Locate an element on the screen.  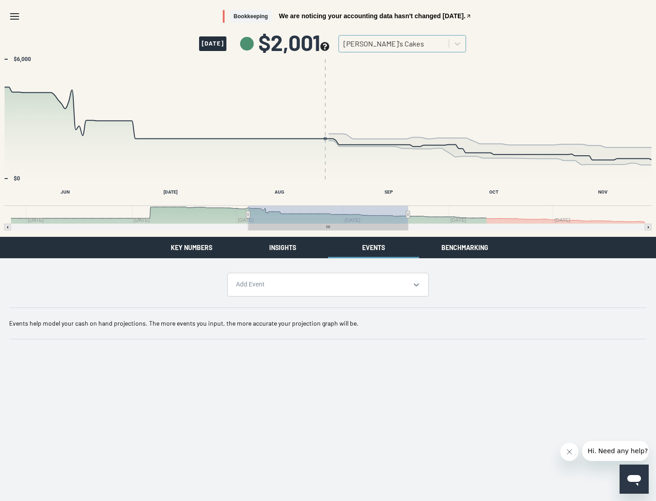
svg: Menu is located at coordinates (15, 16).